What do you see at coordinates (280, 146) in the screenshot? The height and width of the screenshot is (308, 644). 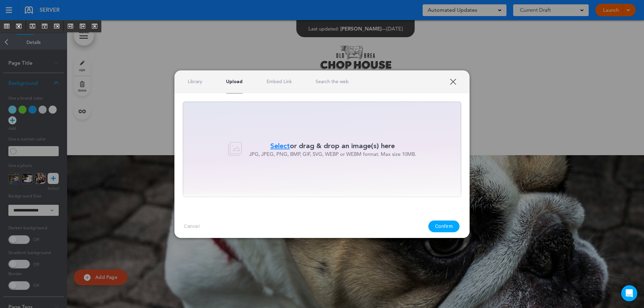 I see `span: Select` at bounding box center [280, 146].